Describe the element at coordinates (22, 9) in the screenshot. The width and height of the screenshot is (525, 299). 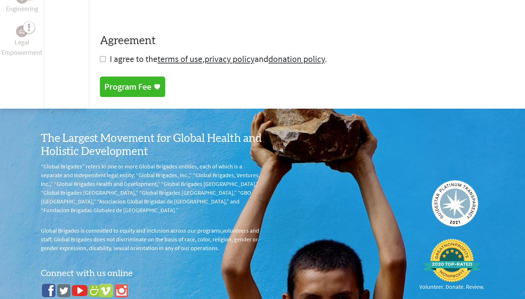
I see `p: Engineering` at that location.